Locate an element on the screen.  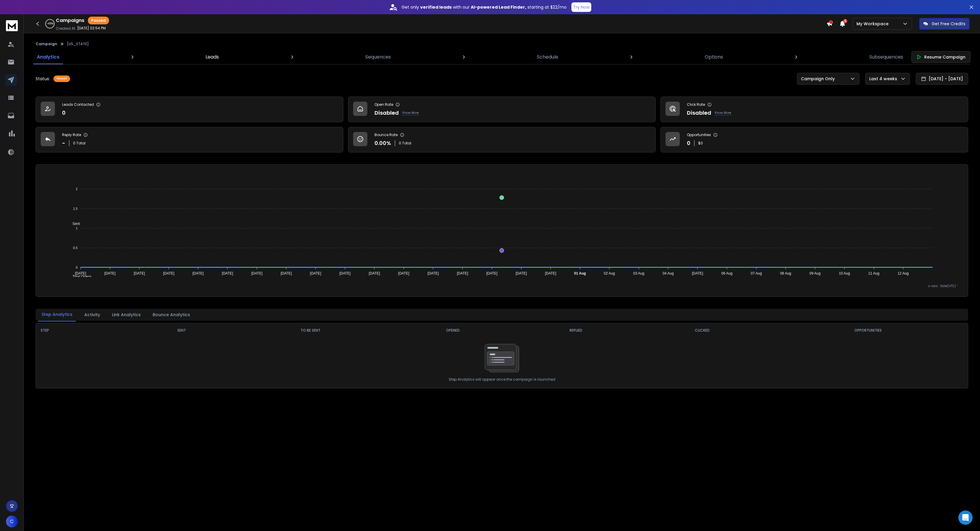
tspan: 07 Aug is located at coordinates (756, 274).